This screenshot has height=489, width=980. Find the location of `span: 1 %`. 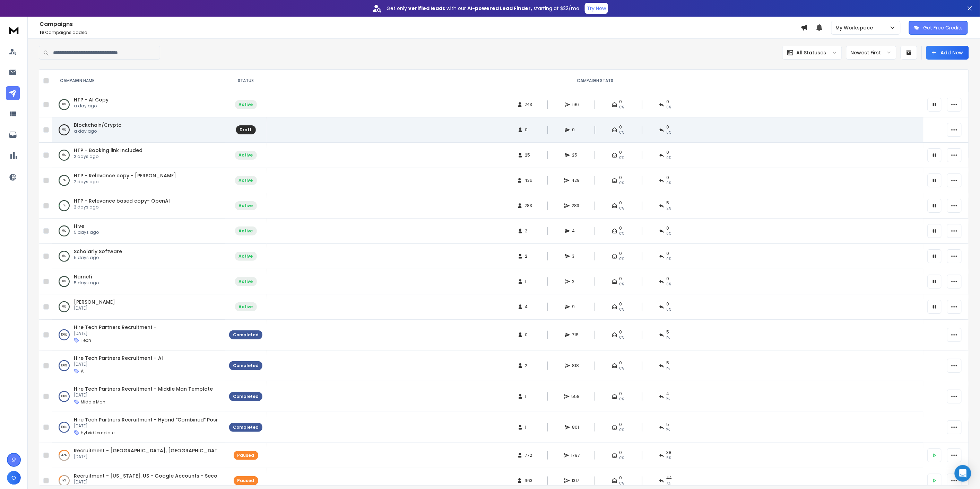

span: 1 % is located at coordinates (668, 399).